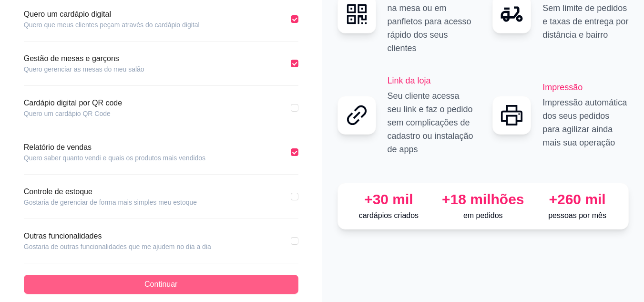  Describe the element at coordinates (112, 14) in the screenshot. I see `article: Quero um cardápio digital` at that location.